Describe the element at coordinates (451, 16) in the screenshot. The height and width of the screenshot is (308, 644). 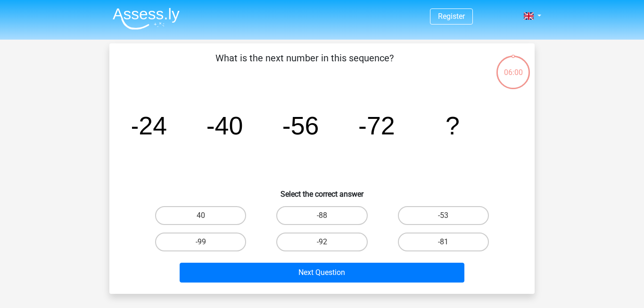
I see `a: Register` at that location.